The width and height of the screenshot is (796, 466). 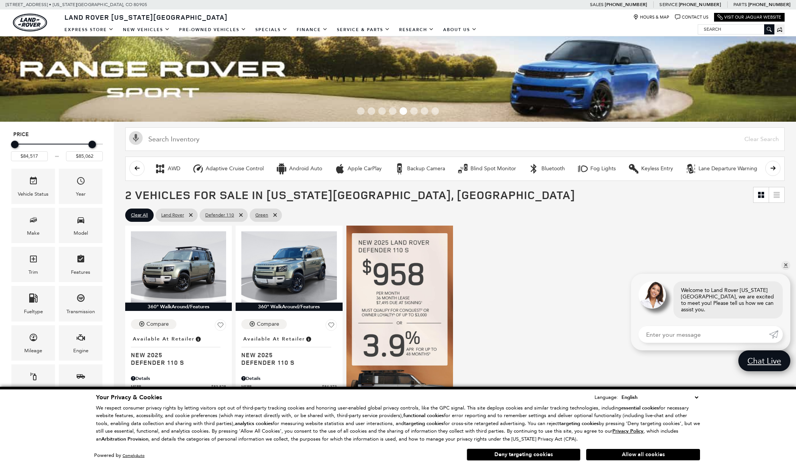 I want to click on a: ComplyAuto, so click(x=134, y=456).